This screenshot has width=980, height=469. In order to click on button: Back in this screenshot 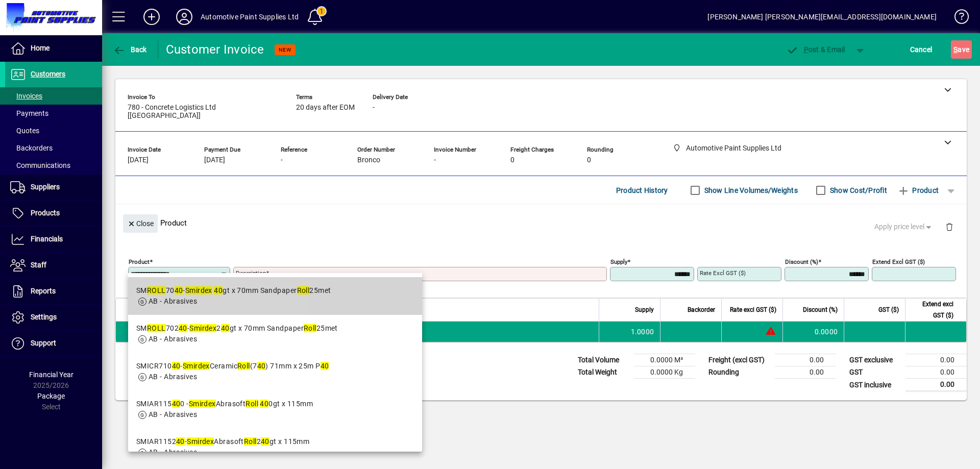, I will do `click(130, 49)`.